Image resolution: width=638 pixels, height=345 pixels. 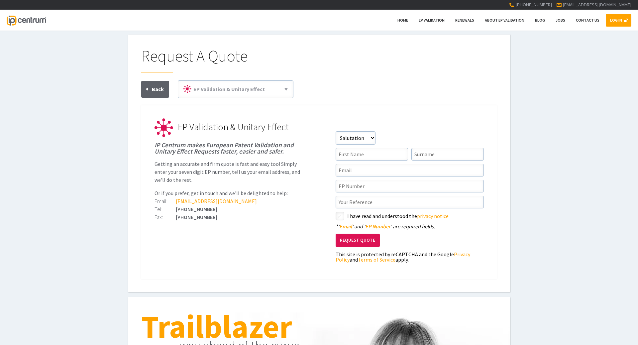 What do you see at coordinates (410, 226) in the screenshot?
I see `div: ' ' and ' ' are required fields.` at bounding box center [410, 226].